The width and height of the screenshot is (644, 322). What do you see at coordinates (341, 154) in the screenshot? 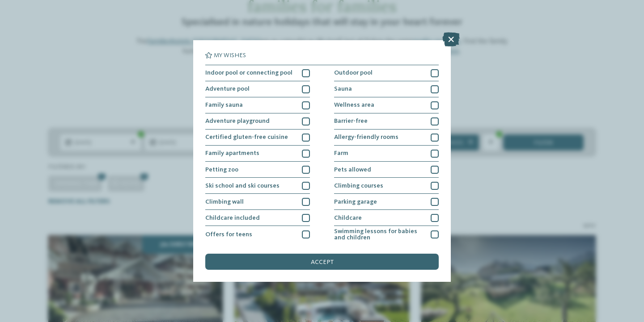
I see `span: Farm` at bounding box center [341, 154].